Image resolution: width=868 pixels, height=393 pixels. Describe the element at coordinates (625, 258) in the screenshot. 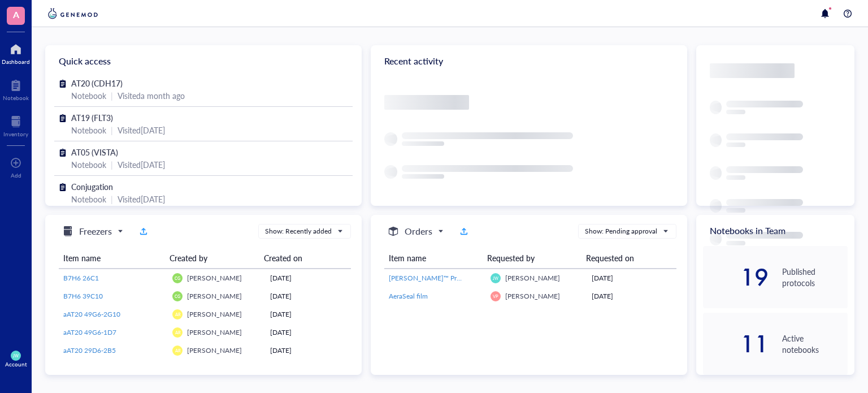

I see `th: Requested on` at that location.